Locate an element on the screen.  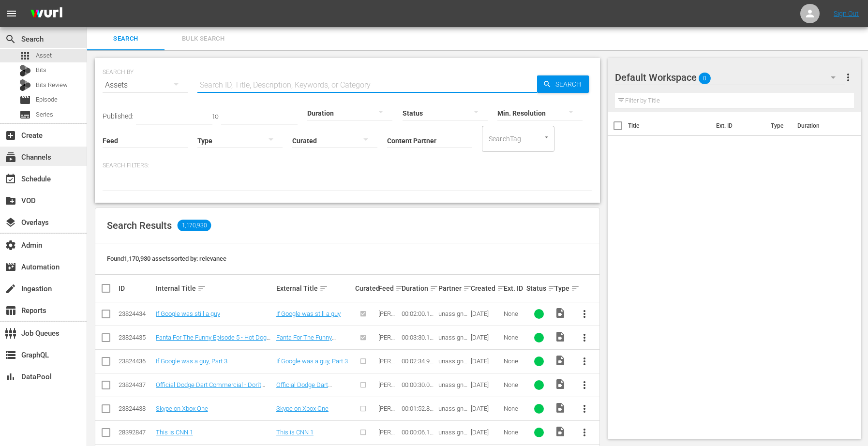
span: VOD is located at coordinates (11, 201).